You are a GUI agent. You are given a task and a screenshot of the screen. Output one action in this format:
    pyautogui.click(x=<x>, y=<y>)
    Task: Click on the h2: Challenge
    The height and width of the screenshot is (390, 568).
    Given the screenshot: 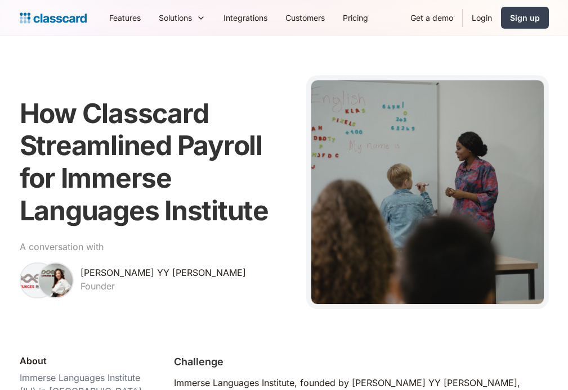 What is the action you would take?
    pyautogui.click(x=199, y=362)
    